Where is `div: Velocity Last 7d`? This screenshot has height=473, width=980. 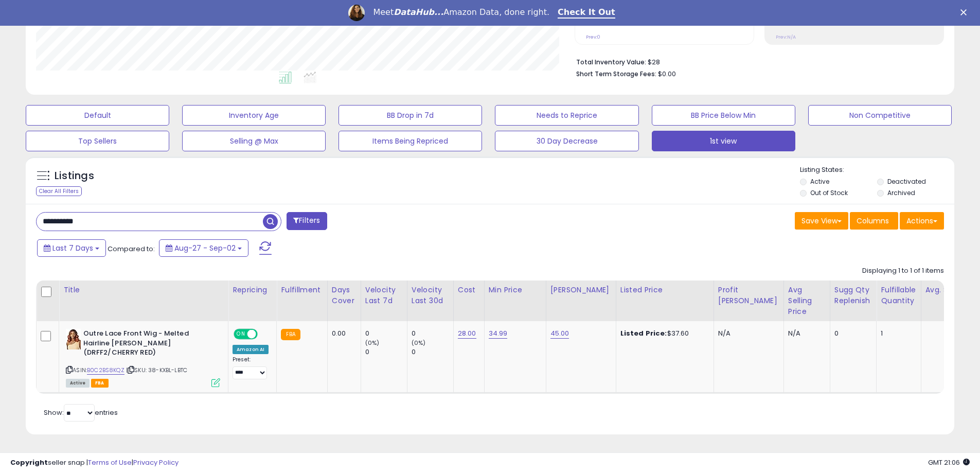
div: Velocity Last 7d is located at coordinates (384, 296).